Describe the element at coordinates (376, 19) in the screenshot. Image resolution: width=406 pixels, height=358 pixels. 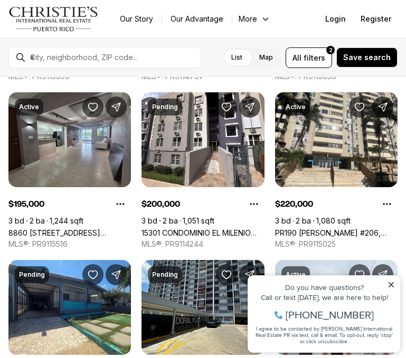
I see `button: Register` at that location.